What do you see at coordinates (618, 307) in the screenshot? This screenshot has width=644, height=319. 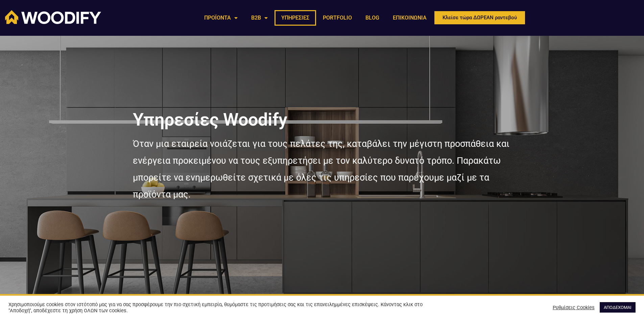 I see `a: ΑΠΟΔΕΧΟΜΑΙ` at bounding box center [618, 307].